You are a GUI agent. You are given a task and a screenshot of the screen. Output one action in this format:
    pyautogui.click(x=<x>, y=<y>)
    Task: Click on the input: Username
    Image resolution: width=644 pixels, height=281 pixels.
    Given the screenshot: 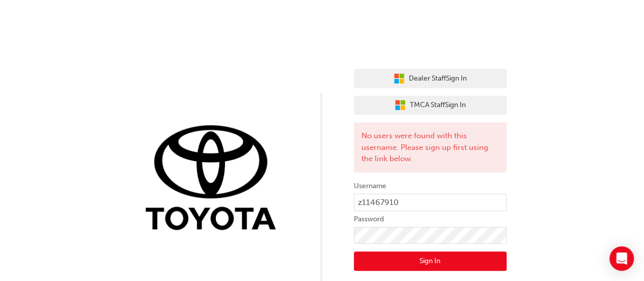 What is the action you would take?
    pyautogui.click(x=430, y=202)
    